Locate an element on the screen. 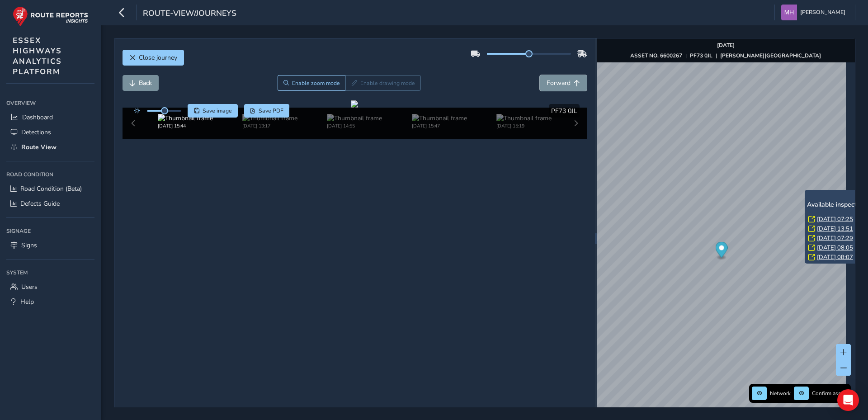 This screenshot has height=420, width=868. a: Road Condition (Beta) is located at coordinates (50, 188).